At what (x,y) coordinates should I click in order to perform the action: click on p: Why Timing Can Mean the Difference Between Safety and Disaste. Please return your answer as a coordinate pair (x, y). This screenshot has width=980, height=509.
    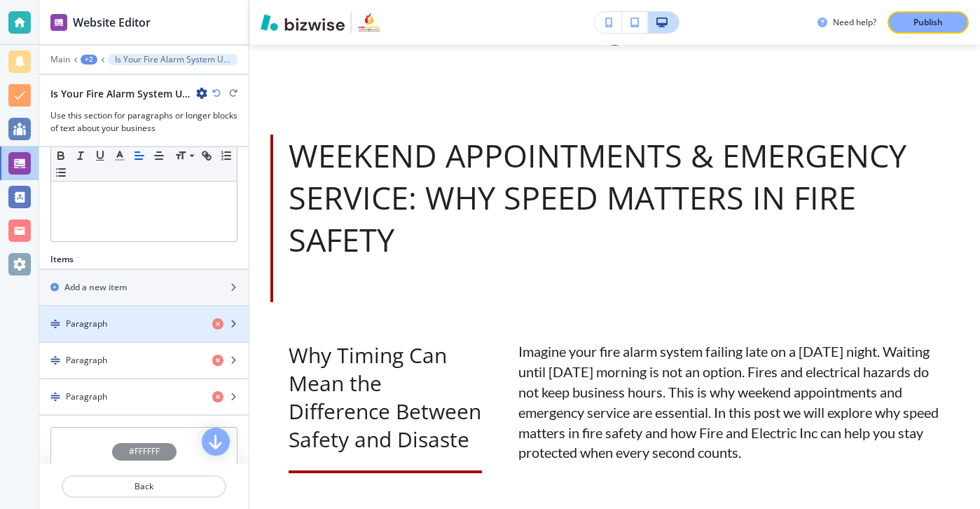
    Looking at the image, I should click on (385, 398).